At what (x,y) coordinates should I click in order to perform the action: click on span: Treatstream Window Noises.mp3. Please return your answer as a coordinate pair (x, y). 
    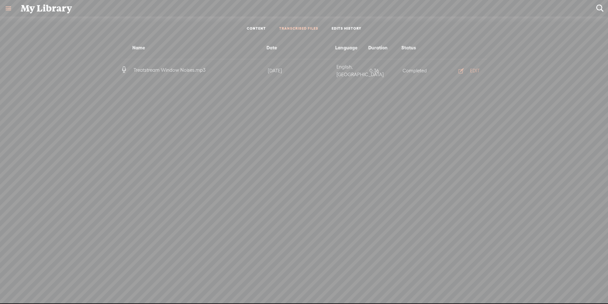
    Looking at the image, I should click on (170, 70).